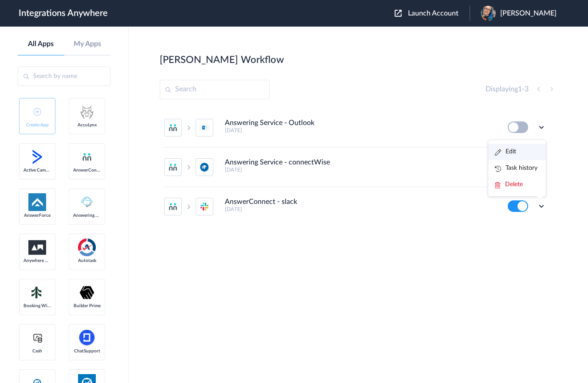 This screenshot has width=588, height=383. What do you see at coordinates (87, 261) in the screenshot?
I see `span: Autotask` at bounding box center [87, 261].